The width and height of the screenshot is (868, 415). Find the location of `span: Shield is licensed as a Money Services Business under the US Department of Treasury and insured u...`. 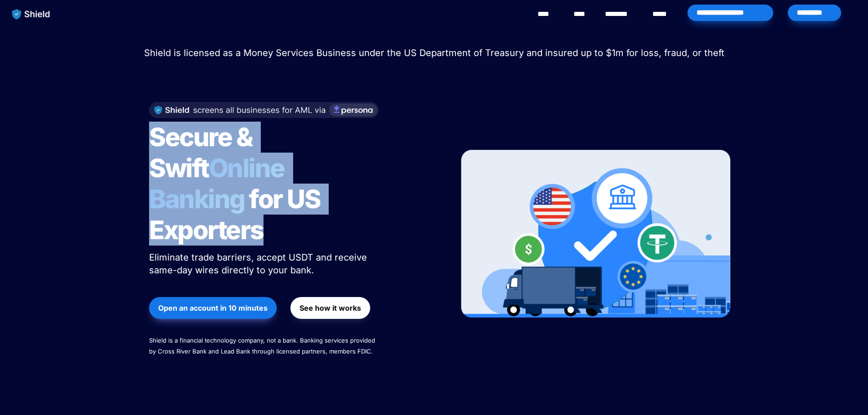

span: Shield is licensed as a Money Services Business under the US Department of Treasury and insured u... is located at coordinates (434, 53).